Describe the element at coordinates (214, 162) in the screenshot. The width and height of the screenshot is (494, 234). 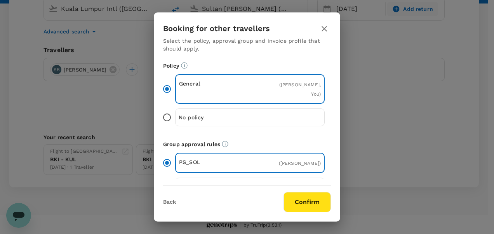
I see `p: PS_SOL` at that location.